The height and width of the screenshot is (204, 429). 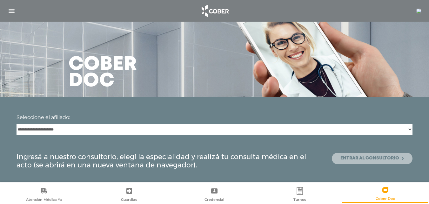 What do you see at coordinates (129, 200) in the screenshot?
I see `span: Guardias` at bounding box center [129, 200].